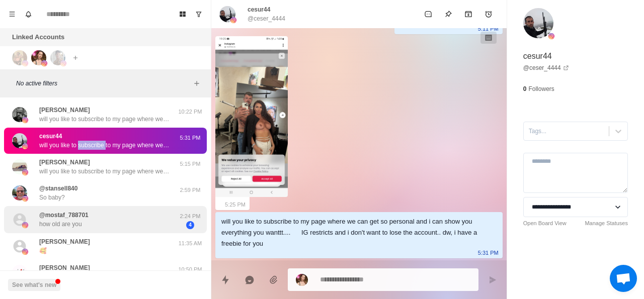  Describe the element at coordinates (190, 216) in the screenshot. I see `p: 2:24 PM` at that location.